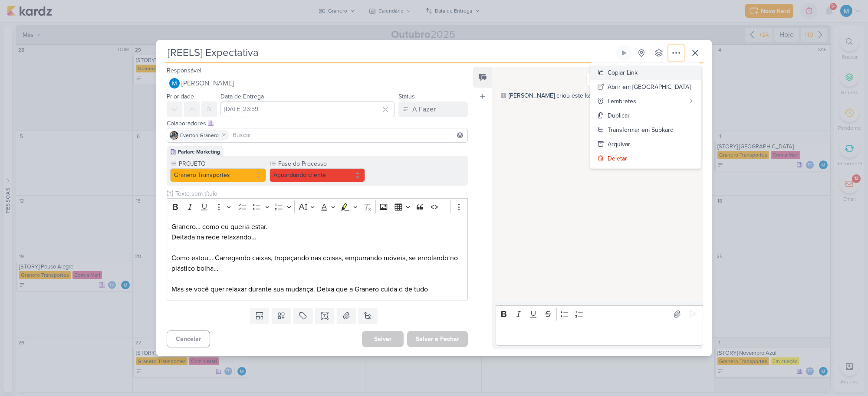 Image resolution: width=868 pixels, height=396 pixels. What do you see at coordinates (317, 175) in the screenshot?
I see `button: Aguardando cliente` at bounding box center [317, 175].